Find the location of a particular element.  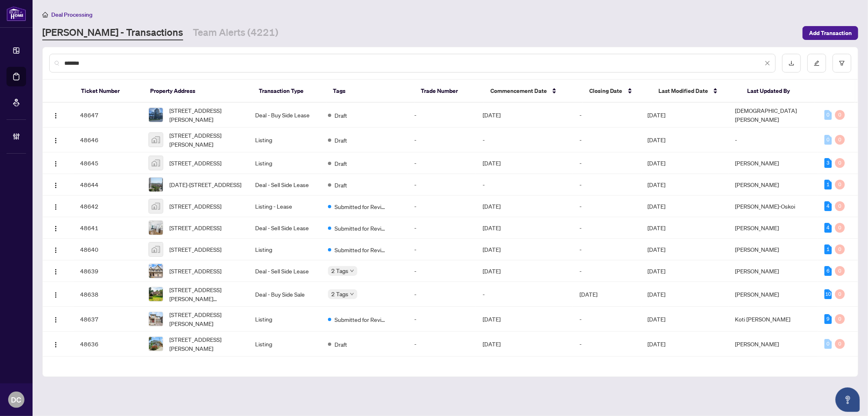

td: Deal - Buy Side Lease is located at coordinates (285, 115).